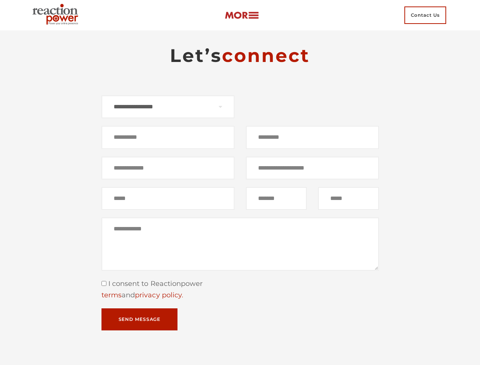 Image resolution: width=480 pixels, height=365 pixels. I want to click on a: terms, so click(111, 295).